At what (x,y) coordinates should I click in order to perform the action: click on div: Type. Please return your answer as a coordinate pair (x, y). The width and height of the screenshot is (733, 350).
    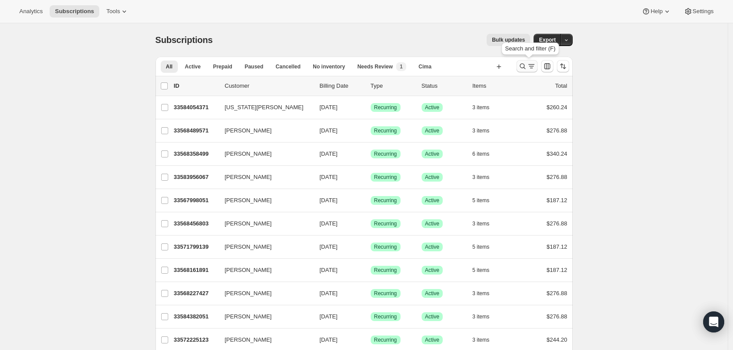
    Looking at the image, I should click on (393, 86).